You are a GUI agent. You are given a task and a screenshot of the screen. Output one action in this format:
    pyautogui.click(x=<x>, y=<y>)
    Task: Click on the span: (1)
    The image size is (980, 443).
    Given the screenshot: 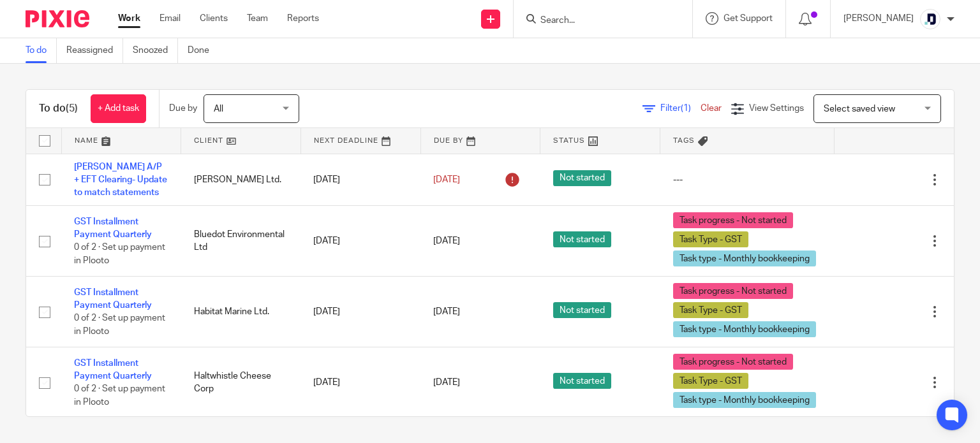 What is the action you would take?
    pyautogui.click(x=686, y=109)
    